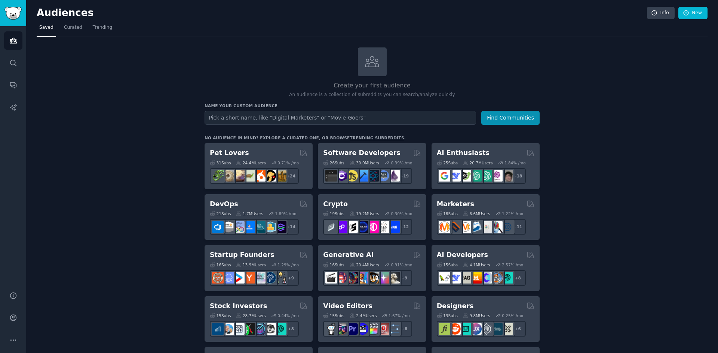 Image resolution: width=718 pixels, height=353 pixels. Describe the element at coordinates (218, 227) in the screenshot. I see `img: azuredevops` at that location.